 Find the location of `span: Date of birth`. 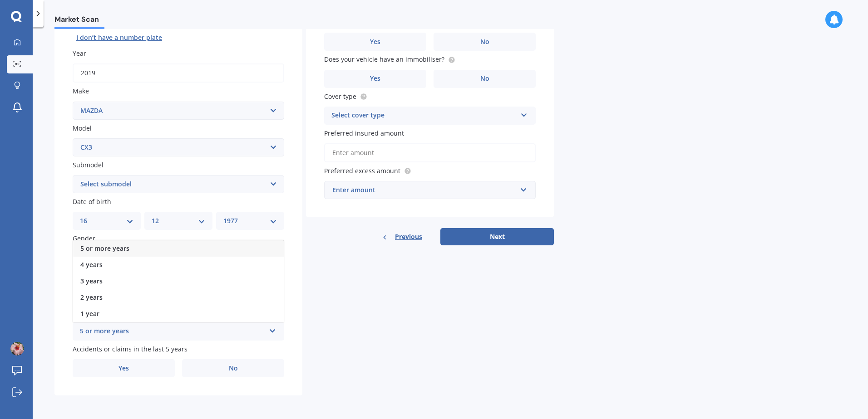

span: Date of birth is located at coordinates (92, 201).